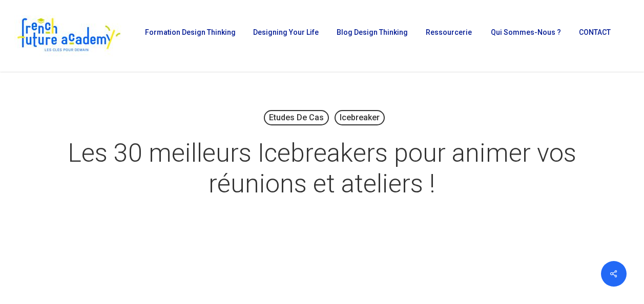 The height and width of the screenshot is (304, 644). Describe the element at coordinates (372, 33) in the screenshot. I see `span: Blog Design Thinking` at that location.